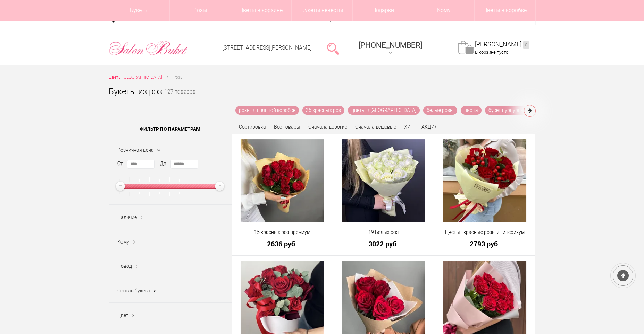  What do you see at coordinates (485, 244) in the screenshot?
I see `a: 2793 руб.` at bounding box center [485, 244].